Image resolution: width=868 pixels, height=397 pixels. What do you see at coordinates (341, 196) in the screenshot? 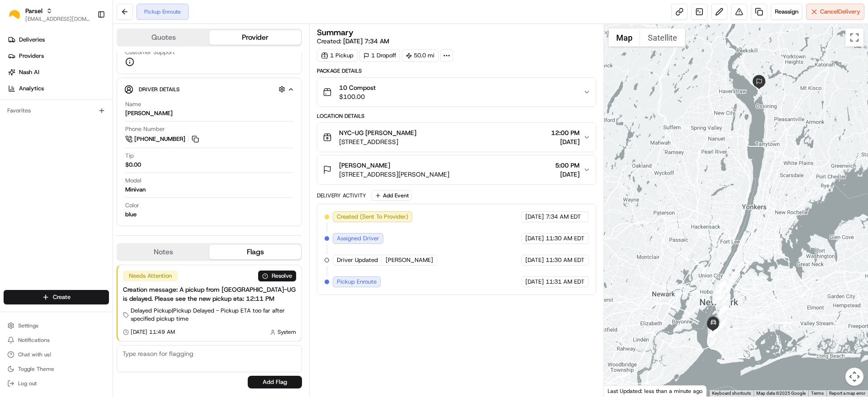
I see `div: Delivery Activity` at bounding box center [341, 196].